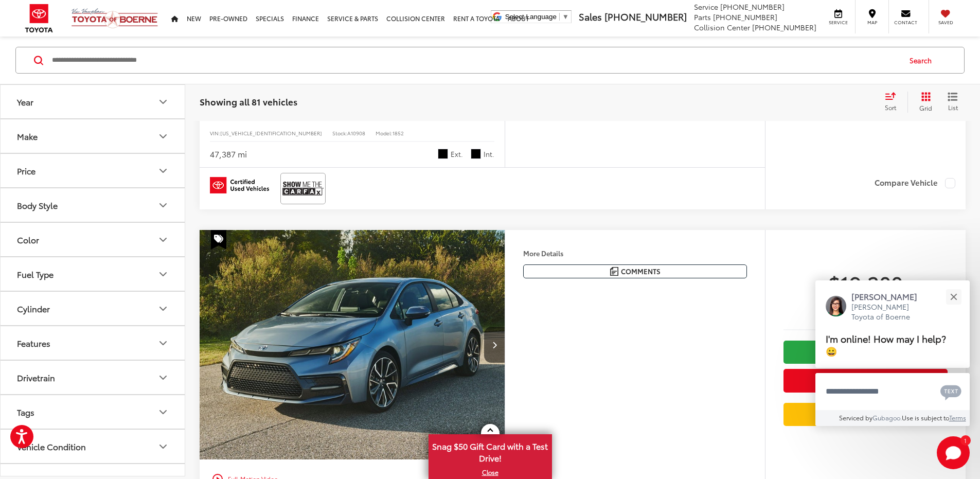  I want to click on span: VIN:, so click(215, 133).